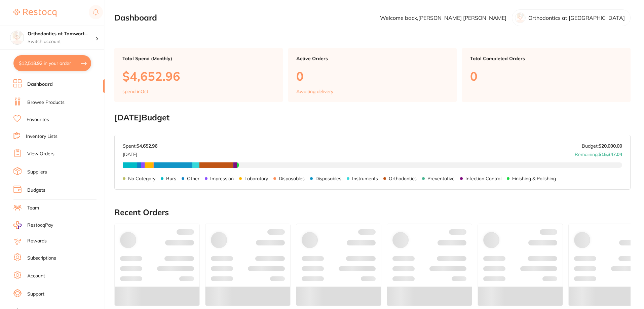 This screenshot has width=644, height=309. What do you see at coordinates (402, 178) in the screenshot?
I see `p: Orthodontics` at bounding box center [402, 178].